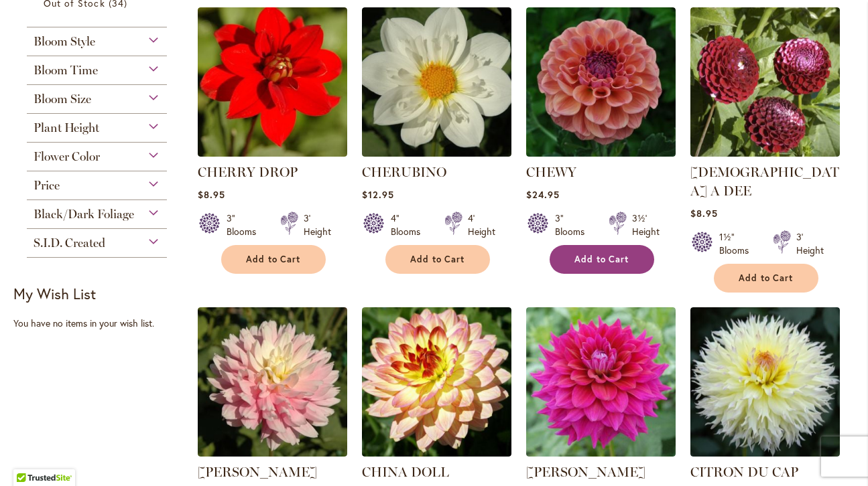  Describe the element at coordinates (645, 225) in the screenshot. I see `div: 3½' Height` at that location.